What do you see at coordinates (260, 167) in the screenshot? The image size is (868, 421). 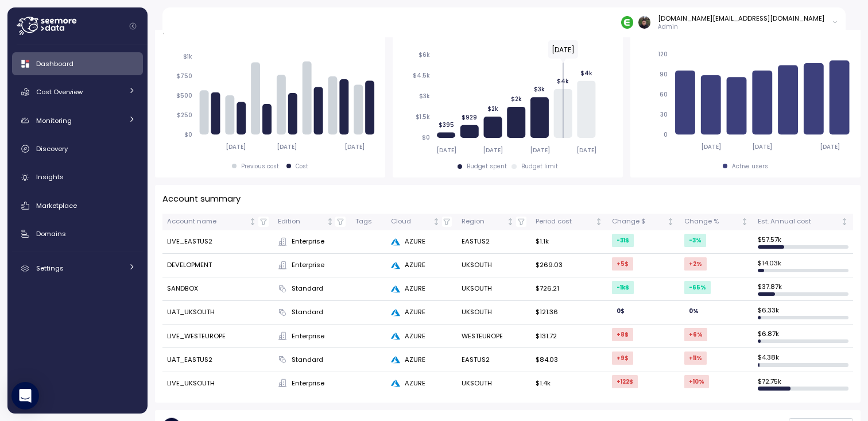 I see `div: Previous cost` at bounding box center [260, 167].